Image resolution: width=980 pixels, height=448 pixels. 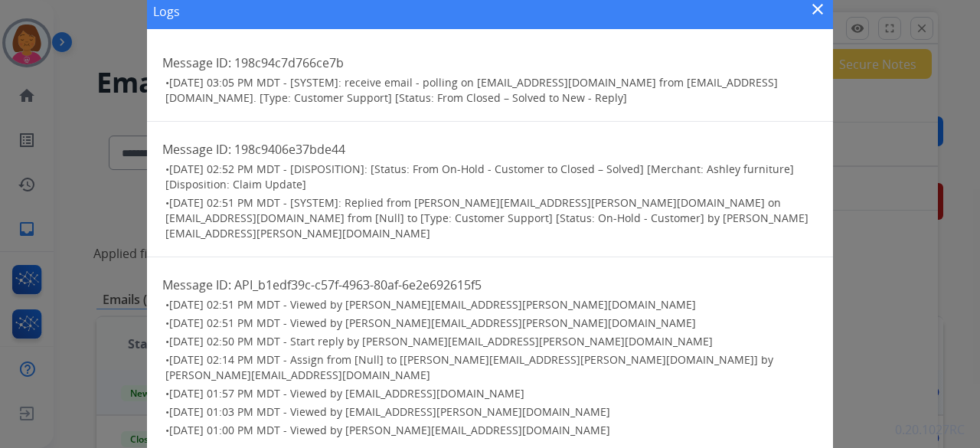 I want to click on p: 0.20.1027RC, so click(x=929, y=429).